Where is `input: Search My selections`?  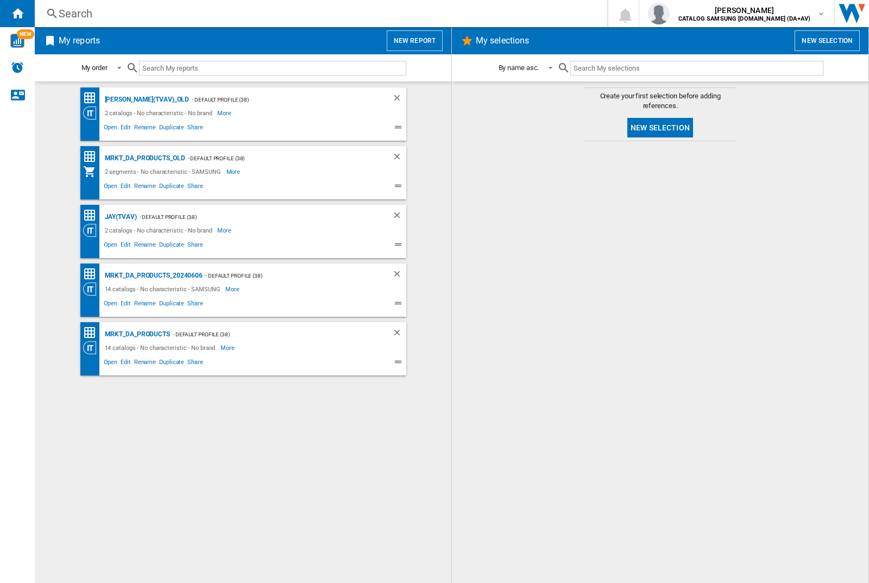
input: Search My selections is located at coordinates (696, 68).